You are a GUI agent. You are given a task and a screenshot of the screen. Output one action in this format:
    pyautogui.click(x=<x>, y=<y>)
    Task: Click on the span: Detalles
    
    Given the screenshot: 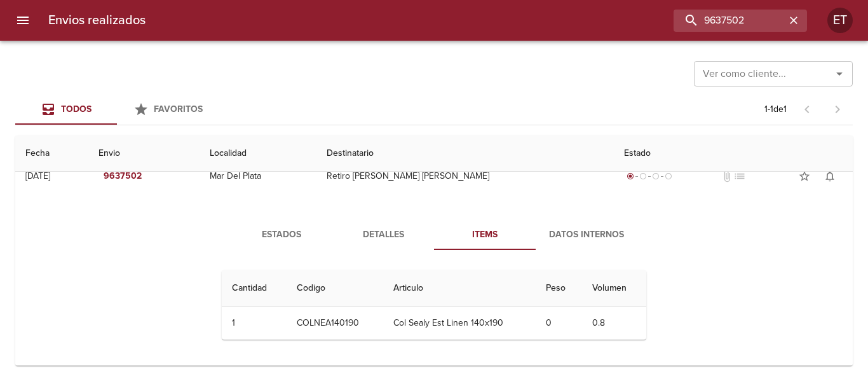 What is the action you would take?
    pyautogui.click(x=383, y=235)
    